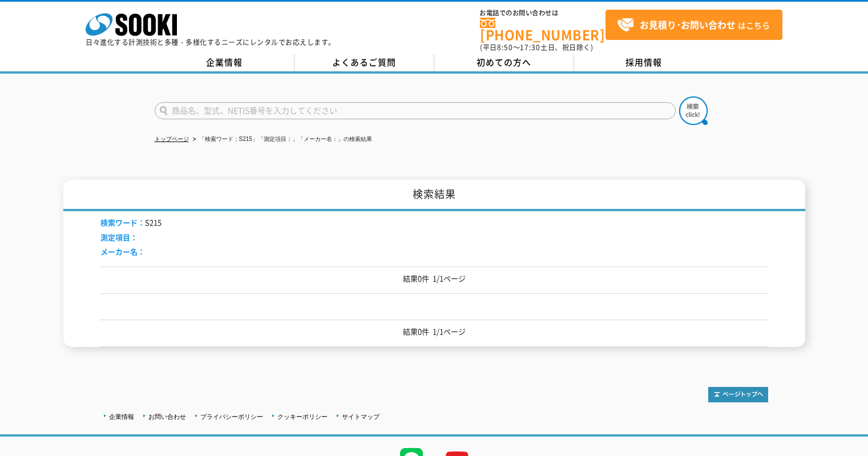 This screenshot has height=456, width=868. What do you see at coordinates (738, 394) in the screenshot?
I see `img: トップページへ` at bounding box center [738, 394].